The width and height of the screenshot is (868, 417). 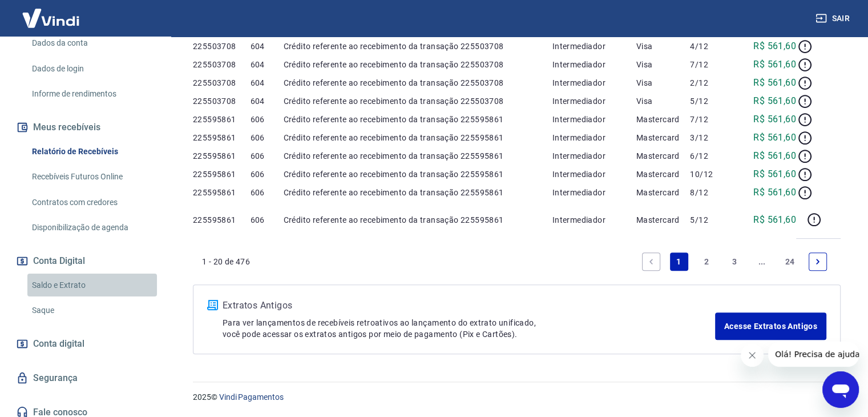 I want to click on a: Contratos com credores, so click(x=92, y=203).